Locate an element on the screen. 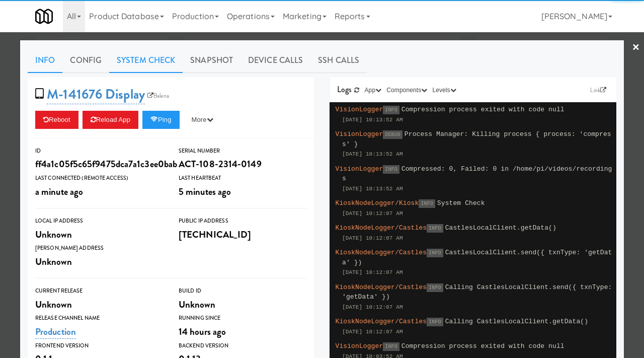 This screenshot has height=358, width=644. a: Config is located at coordinates (85, 61).